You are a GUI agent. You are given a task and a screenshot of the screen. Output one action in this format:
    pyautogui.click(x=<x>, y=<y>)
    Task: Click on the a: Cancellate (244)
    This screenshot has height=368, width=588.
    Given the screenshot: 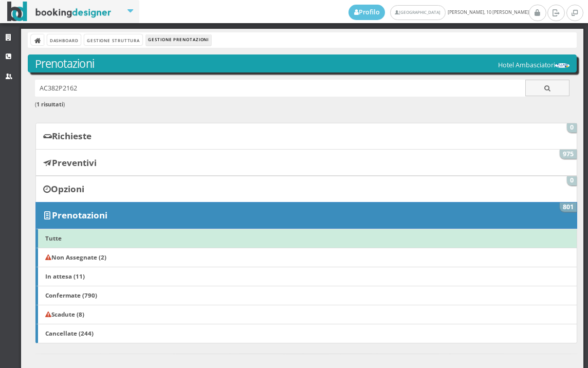 What is the action you would take?
    pyautogui.click(x=306, y=333)
    